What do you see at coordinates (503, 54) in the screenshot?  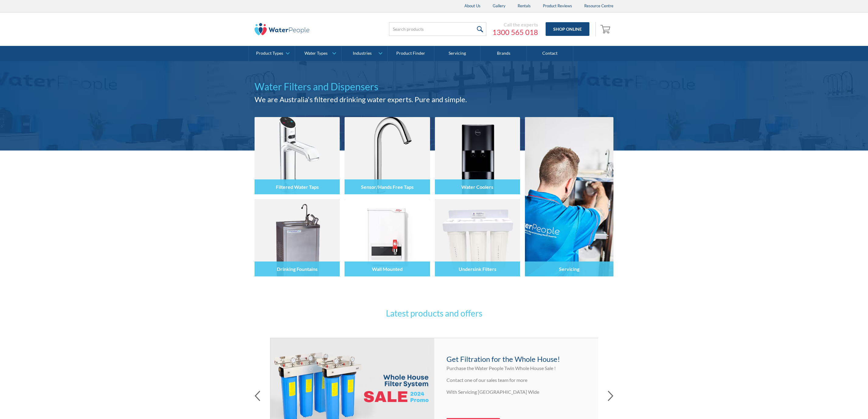 I see `a: Brands` at bounding box center [503, 54].